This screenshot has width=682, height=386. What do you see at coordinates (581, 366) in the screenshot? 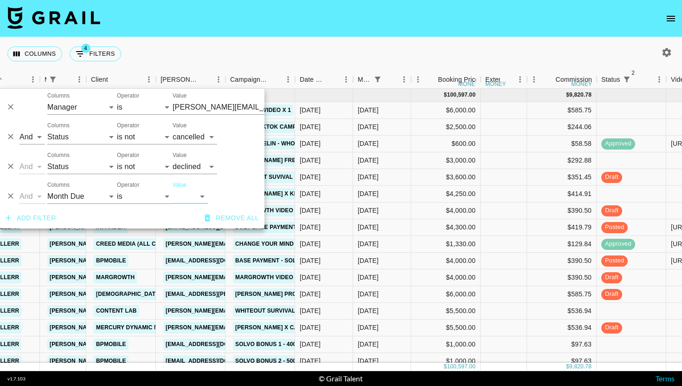
I see `div: 9,820.78` at bounding box center [581, 366].